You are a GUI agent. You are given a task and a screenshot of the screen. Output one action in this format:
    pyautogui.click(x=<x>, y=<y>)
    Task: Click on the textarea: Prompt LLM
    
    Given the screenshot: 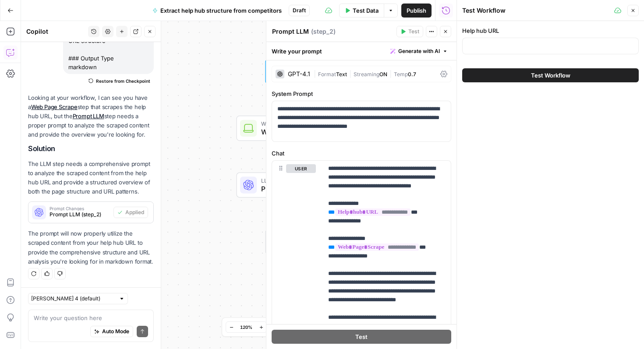 What is the action you would take?
    pyautogui.click(x=290, y=32)
    